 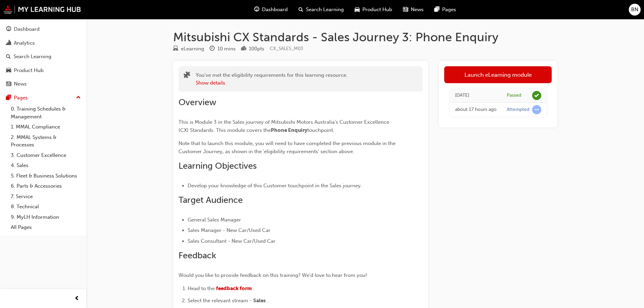 I want to click on button: BN, so click(x=634, y=10).